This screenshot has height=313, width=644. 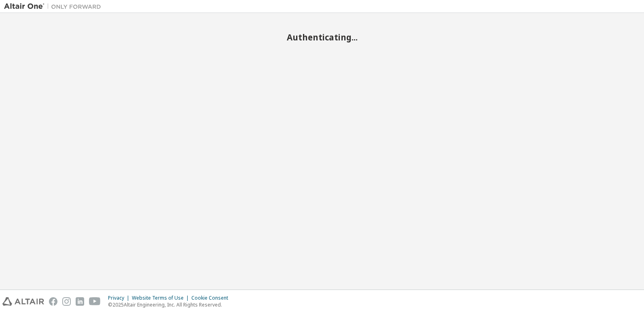 What do you see at coordinates (55, 6) in the screenshot?
I see `img: Altair One` at bounding box center [55, 6].